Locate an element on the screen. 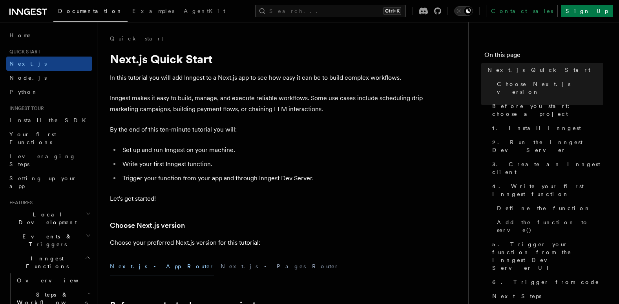 This screenshot has width=619, height=304. a: Contact sales is located at coordinates (522, 11).